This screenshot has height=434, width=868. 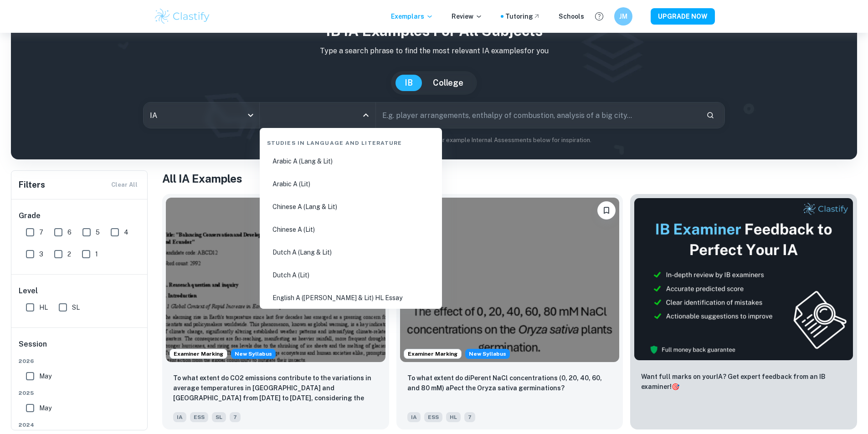 What do you see at coordinates (623, 16) in the screenshot?
I see `h6: JM` at bounding box center [623, 16].